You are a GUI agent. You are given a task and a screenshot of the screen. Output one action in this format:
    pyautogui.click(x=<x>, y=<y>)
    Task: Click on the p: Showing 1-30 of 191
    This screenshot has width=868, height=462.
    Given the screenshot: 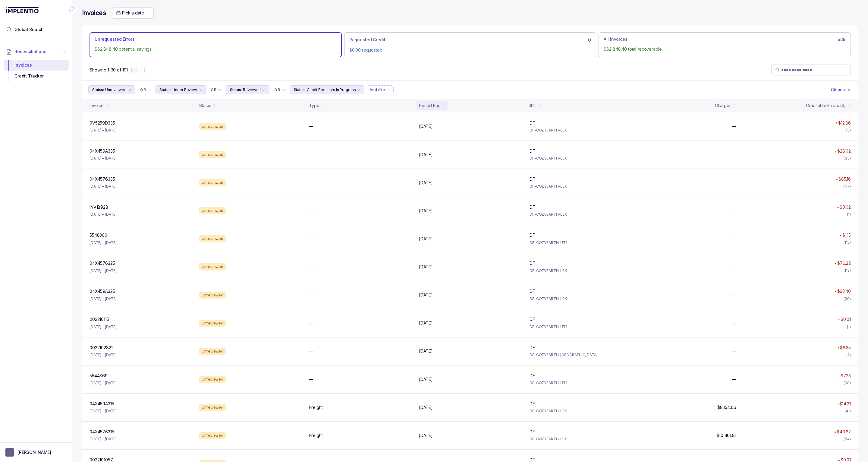 What is the action you would take?
    pyautogui.click(x=108, y=70)
    